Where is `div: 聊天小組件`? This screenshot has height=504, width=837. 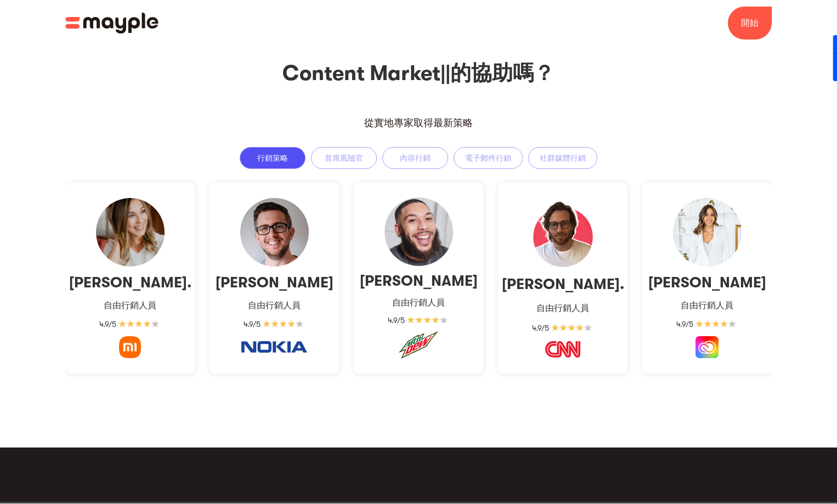
div: 聊天小組件 is located at coordinates (810, 478).